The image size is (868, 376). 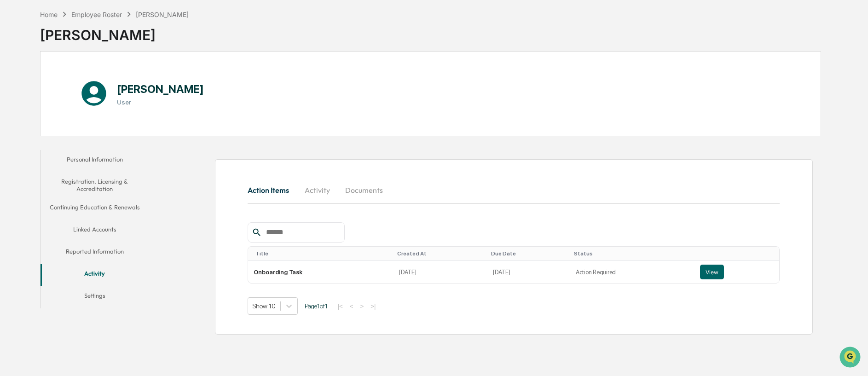 I want to click on button: Settings, so click(x=95, y=297).